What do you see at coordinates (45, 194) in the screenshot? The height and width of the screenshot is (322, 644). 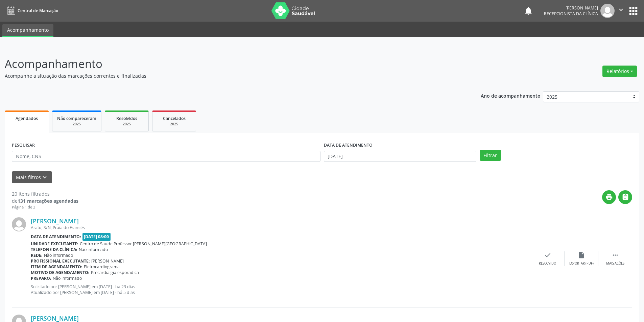 I see `div: 20 itens filtrados` at bounding box center [45, 194].